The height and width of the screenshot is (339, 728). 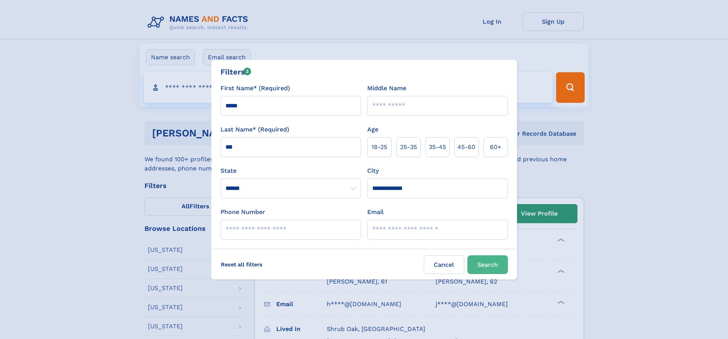 I want to click on label: State, so click(x=291, y=171).